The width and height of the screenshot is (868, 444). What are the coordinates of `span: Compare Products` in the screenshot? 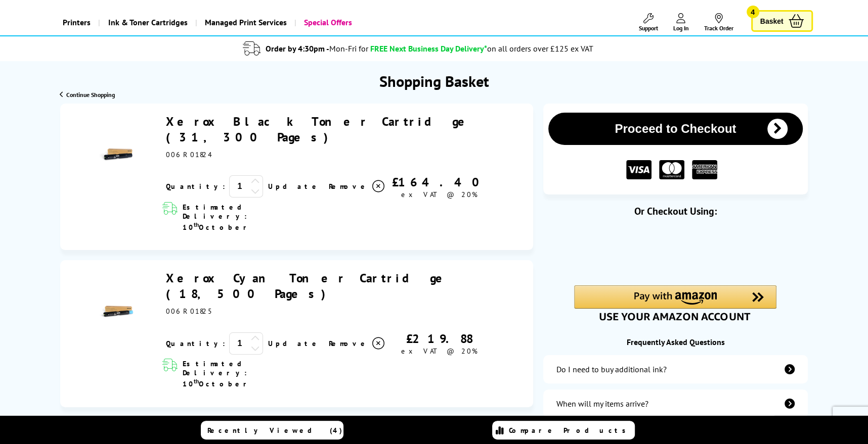 It's located at (570, 430).